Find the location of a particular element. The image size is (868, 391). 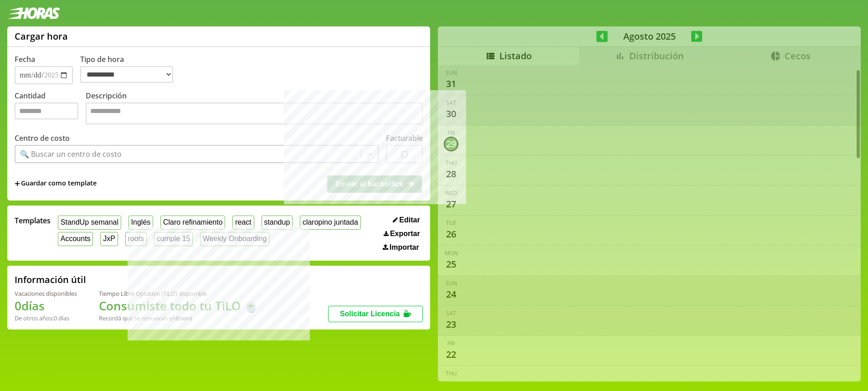

button: claropino juntada is located at coordinates (330, 222).